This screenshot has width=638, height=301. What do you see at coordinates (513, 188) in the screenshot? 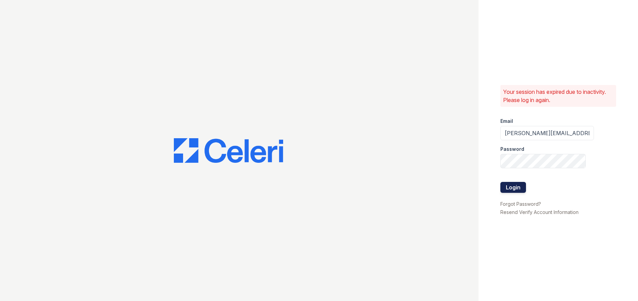
I see `button: Login` at bounding box center [513, 188].